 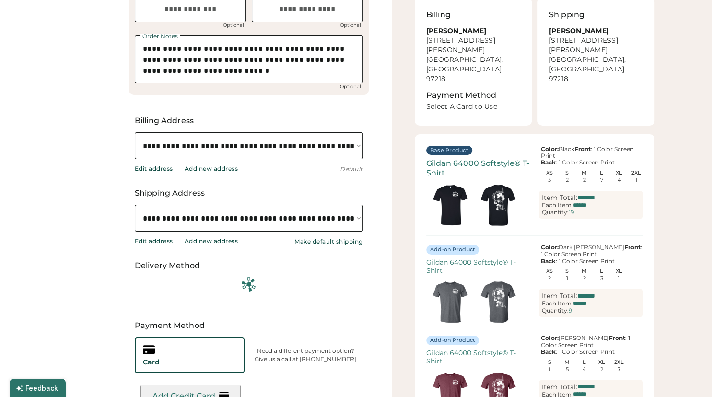 What do you see at coordinates (149, 350) in the screenshot?
I see `img: creditcard.svg` at bounding box center [149, 350].